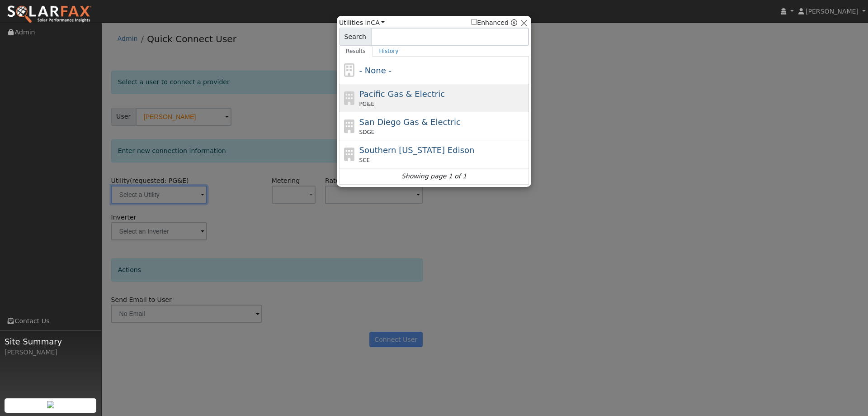  Describe the element at coordinates (361, 23) in the screenshot. I see `span: Utilities in` at that location.